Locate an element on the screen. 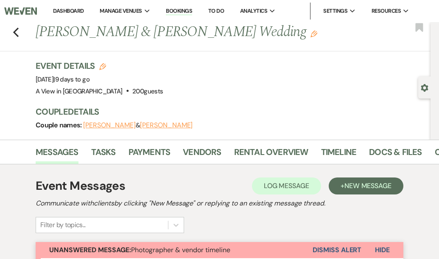  a: Messages is located at coordinates (57, 154).